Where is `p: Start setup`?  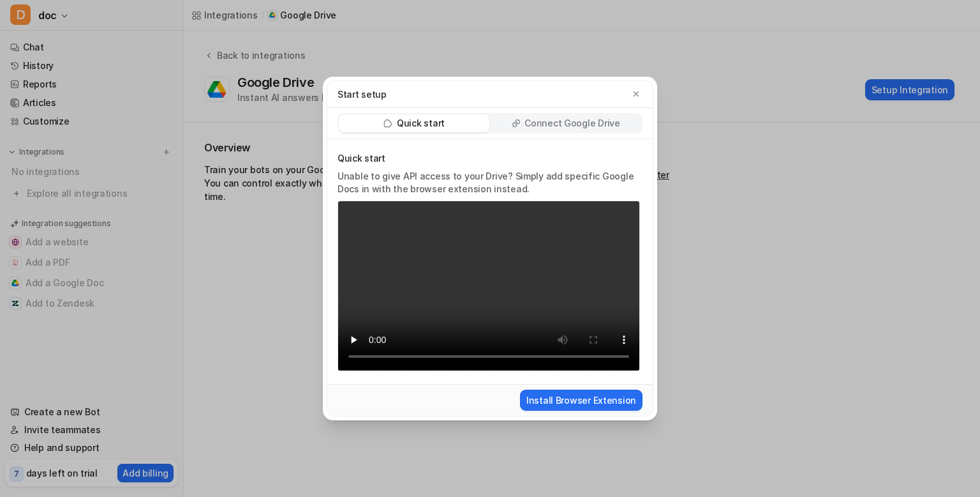
p: Start setup is located at coordinates (362, 94).